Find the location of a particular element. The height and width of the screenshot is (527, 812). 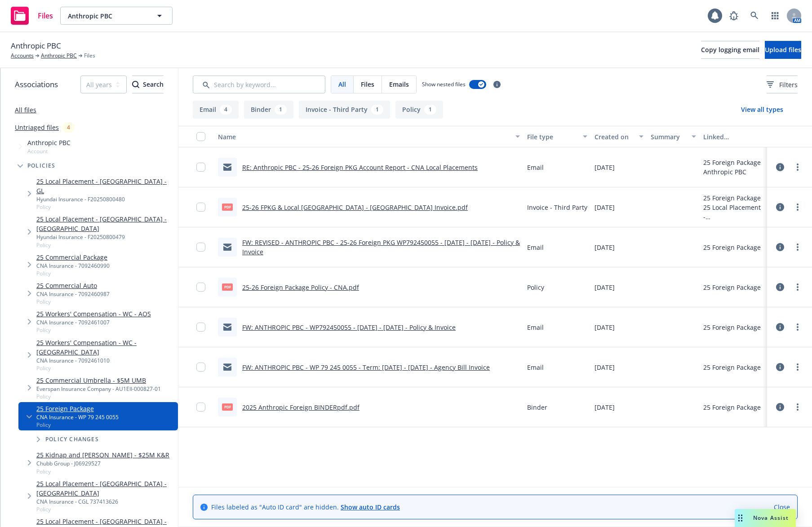

button: Name is located at coordinates (369, 137).